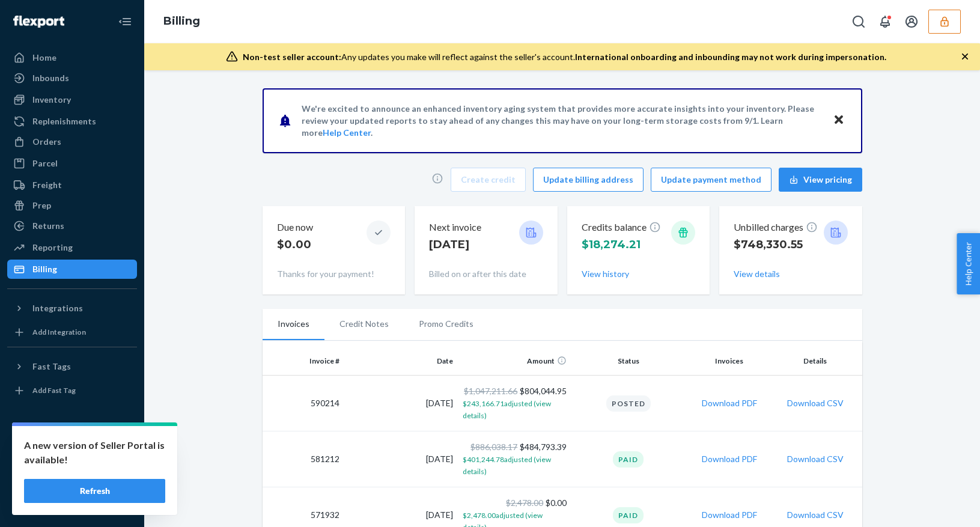  Describe the element at coordinates (39, 22) in the screenshot. I see `img: Flexport logo` at that location.